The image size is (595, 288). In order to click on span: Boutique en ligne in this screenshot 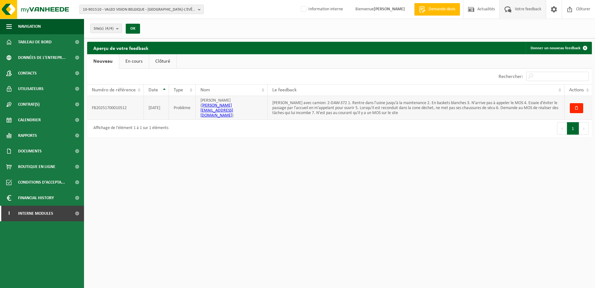, I will do `click(37, 167)`.